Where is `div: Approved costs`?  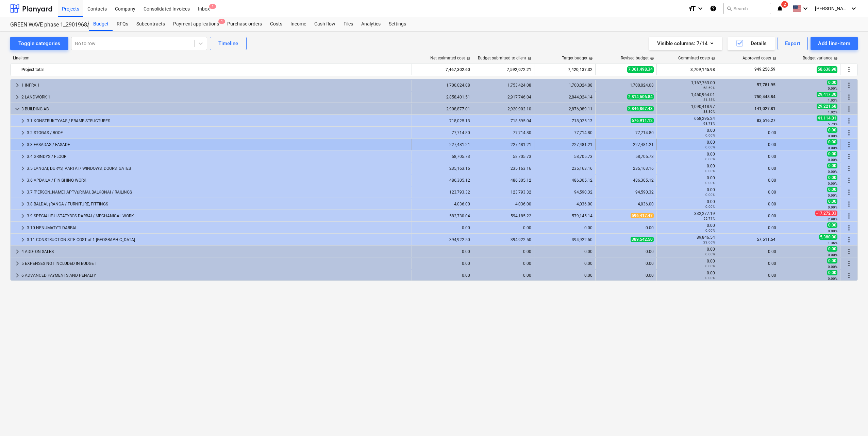
div: Approved costs is located at coordinates (760, 58).